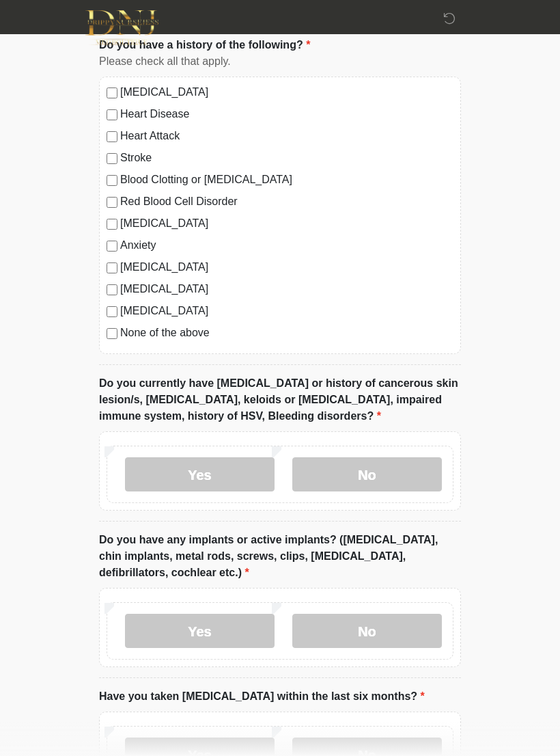  What do you see at coordinates (287, 202) in the screenshot?
I see `label: Red Blood Cell Disorder` at bounding box center [287, 202].